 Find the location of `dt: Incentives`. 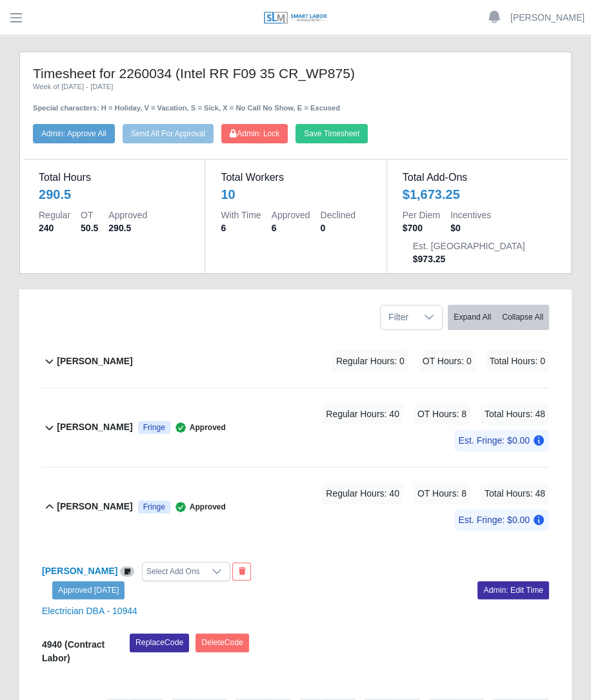

dt: Incentives is located at coordinates (471, 215).